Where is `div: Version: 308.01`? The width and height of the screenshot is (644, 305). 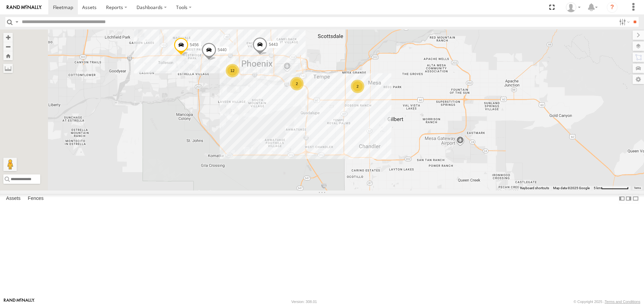
div: Version: 308.01 is located at coordinates (304, 302).